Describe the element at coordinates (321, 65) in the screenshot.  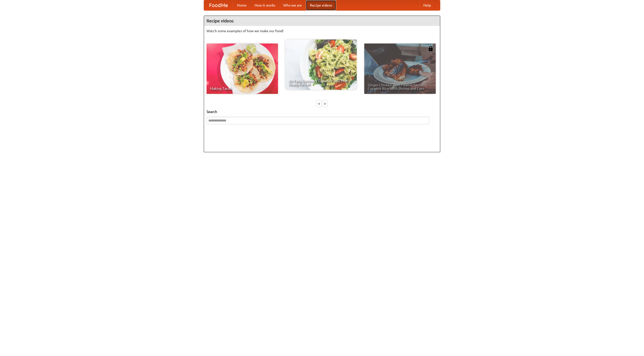
I see `a: An Easy, Summery Tomato Pasta That's Ready for Fall` at that location.